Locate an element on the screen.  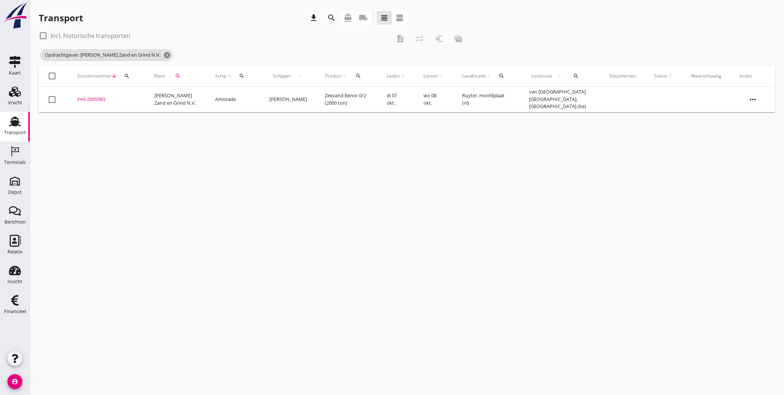
i: arrow_downward is located at coordinates (114, 76).